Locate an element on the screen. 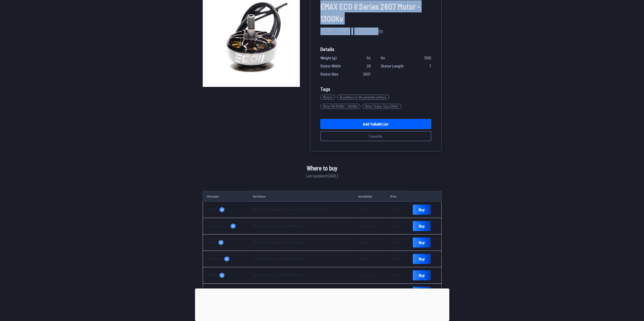 The image size is (644, 321). td: Part Name is located at coordinates (302, 196).